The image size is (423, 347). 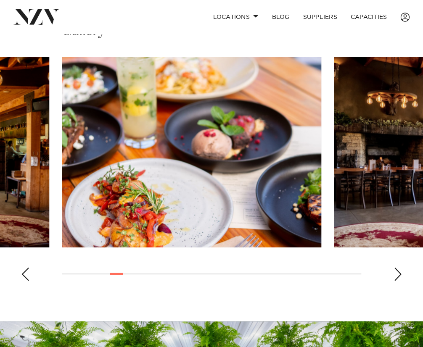 What do you see at coordinates (368, 17) in the screenshot?
I see `a: Capacities` at bounding box center [368, 17].